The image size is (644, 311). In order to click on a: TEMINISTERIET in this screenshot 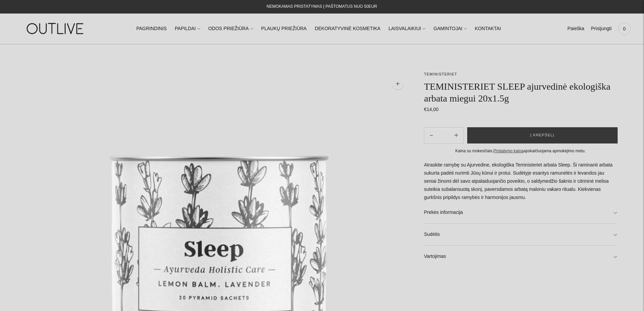, I will do `click(441, 74)`.